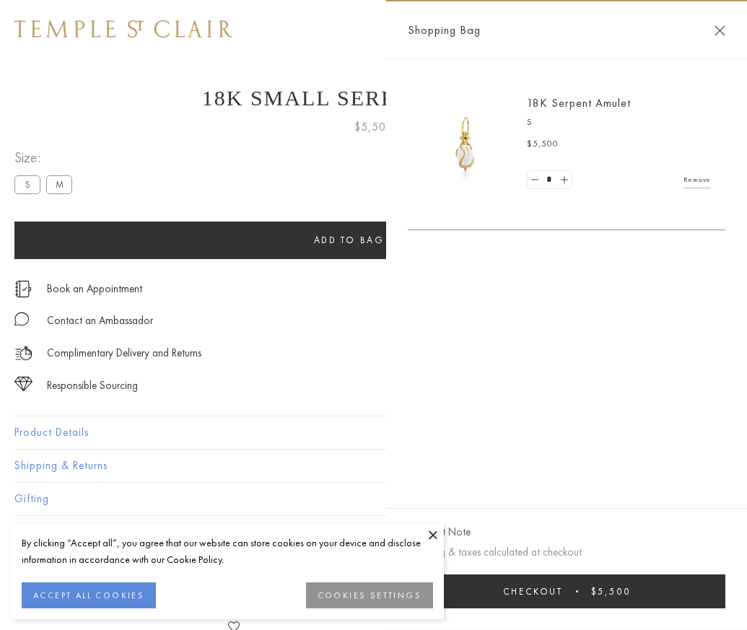  Describe the element at coordinates (465, 144) in the screenshot. I see `img: P51836-E11SERPPV` at that location.